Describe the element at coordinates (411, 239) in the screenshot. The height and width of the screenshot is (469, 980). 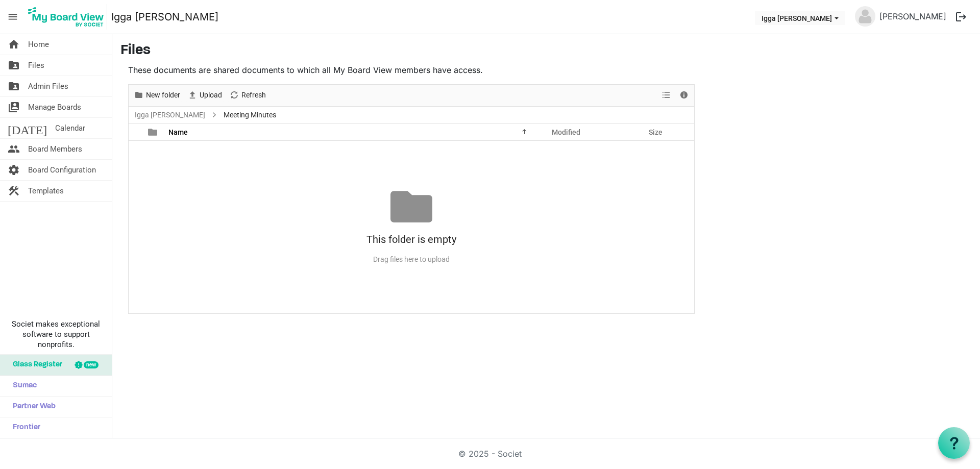
I see `div: This folder is empty` at that location.